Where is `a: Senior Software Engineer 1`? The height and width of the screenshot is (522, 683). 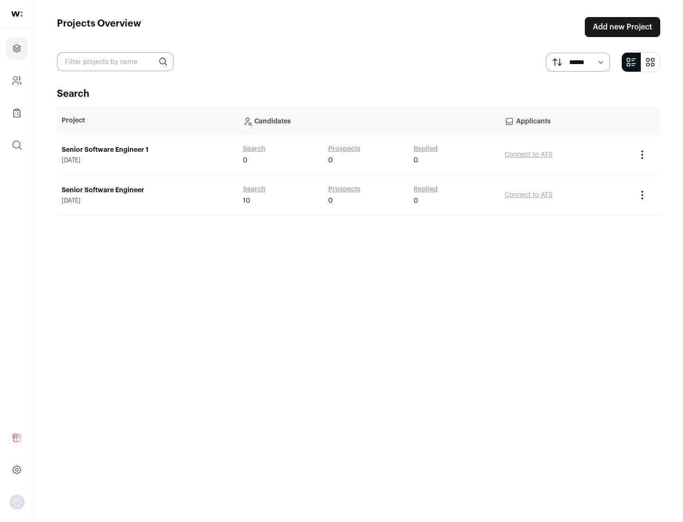
a: Senior Software Engineer 1 is located at coordinates (147, 150).